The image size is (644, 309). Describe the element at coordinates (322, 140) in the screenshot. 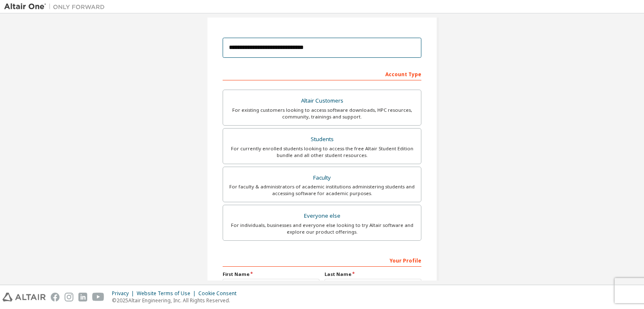

I see `div: Students` at that location.